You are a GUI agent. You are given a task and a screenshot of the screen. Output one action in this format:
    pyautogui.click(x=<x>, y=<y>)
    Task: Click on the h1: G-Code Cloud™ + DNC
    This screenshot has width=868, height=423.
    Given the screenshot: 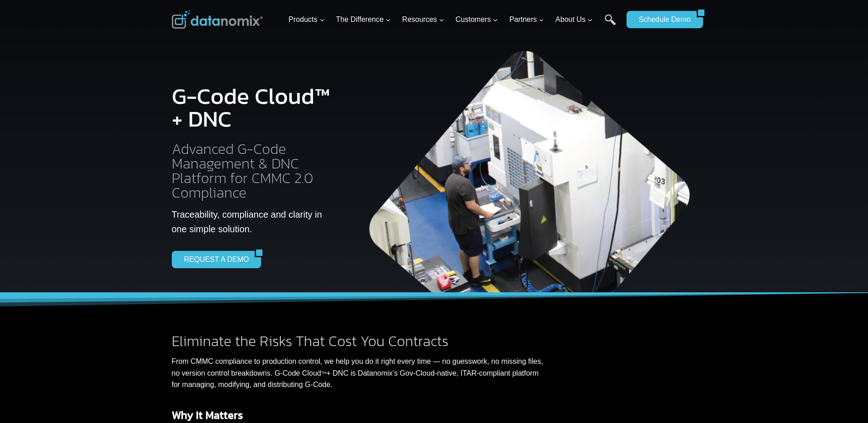 What is the action you would take?
    pyautogui.click(x=253, y=107)
    